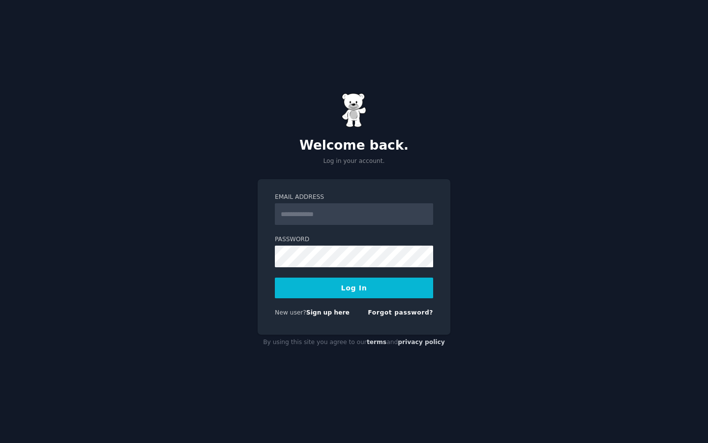 The image size is (708, 443). What do you see at coordinates (291, 312) in the screenshot?
I see `span: New user?` at bounding box center [291, 312].